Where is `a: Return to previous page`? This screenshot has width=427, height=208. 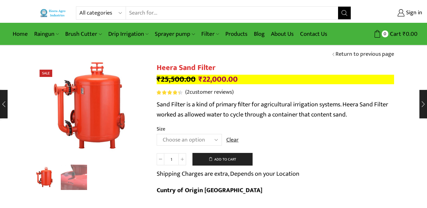
a: Return to previous page is located at coordinates (365, 54).